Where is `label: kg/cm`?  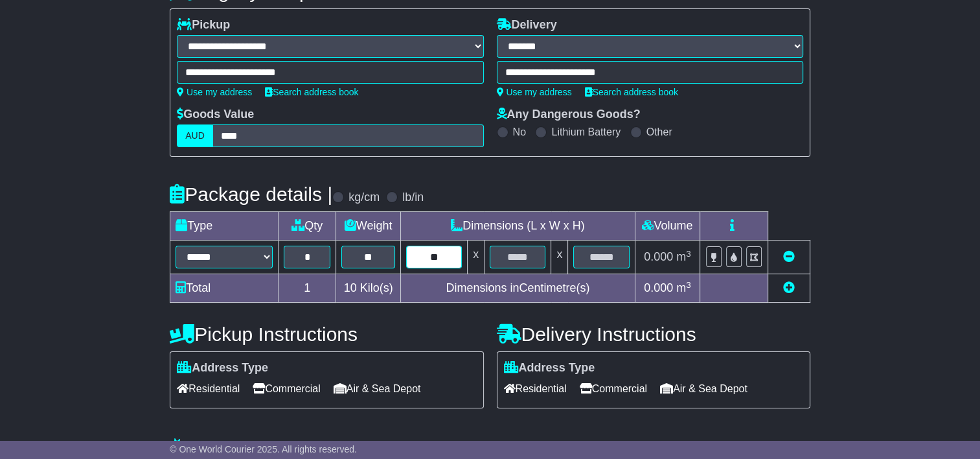 label: kg/cm is located at coordinates (364, 198).